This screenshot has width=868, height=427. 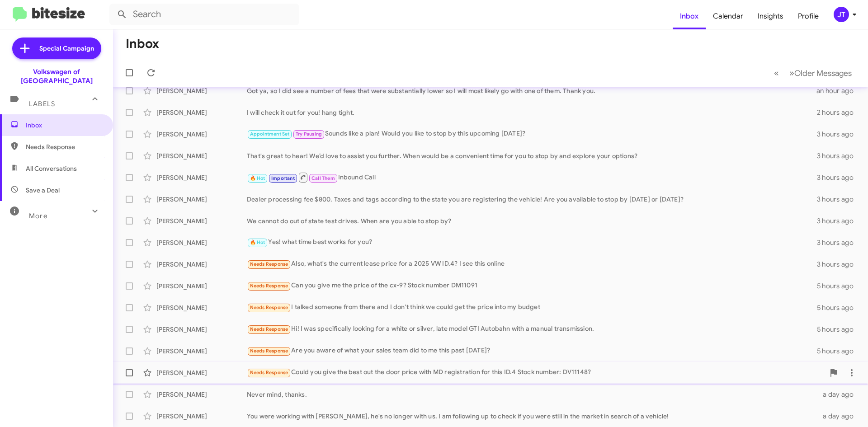 What do you see at coordinates (808, 16) in the screenshot?
I see `span: Profile` at bounding box center [808, 16].